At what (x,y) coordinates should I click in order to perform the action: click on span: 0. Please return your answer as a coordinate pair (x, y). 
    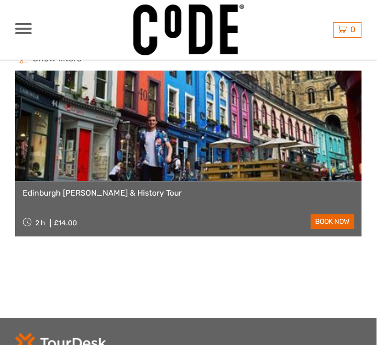
    Looking at the image, I should click on (353, 29).